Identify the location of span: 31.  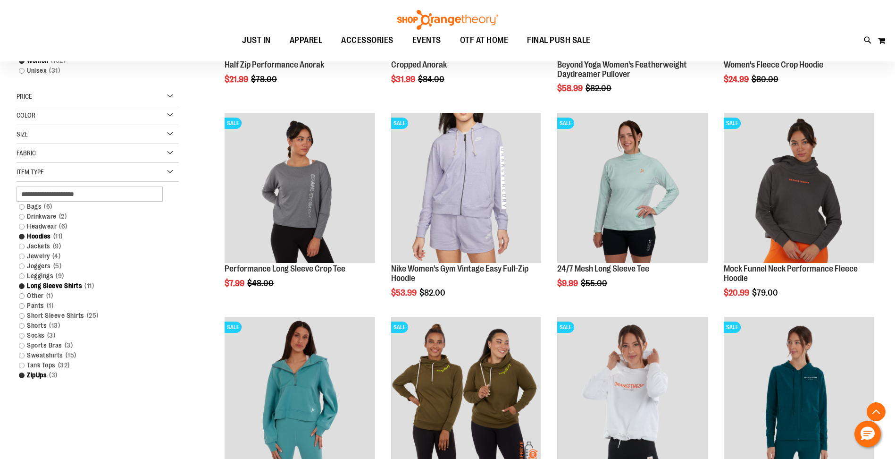
(54, 70).